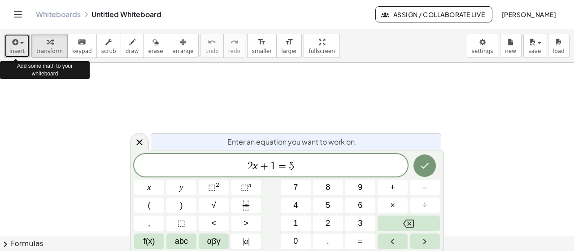 Image resolution: width=574 pixels, height=251 pixels. I want to click on span: 3, so click(360, 223).